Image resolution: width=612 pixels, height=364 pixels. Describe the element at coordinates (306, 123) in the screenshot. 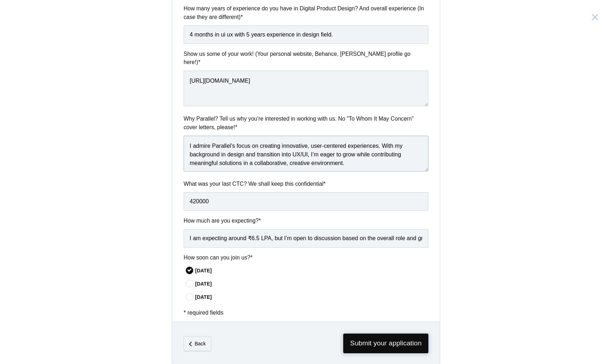

I see `label: Why Parallel? Tell us why you're interested in working with us. No "To Whom It May Concern" cover...` at that location.